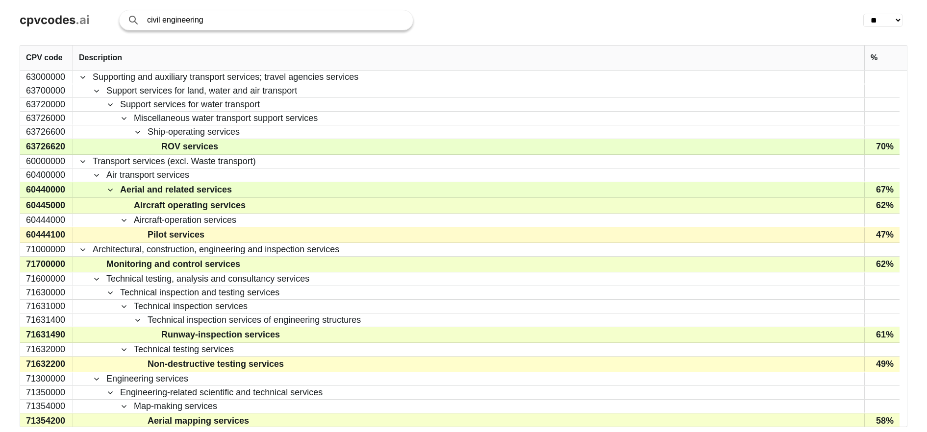 This screenshot has height=432, width=927. What do you see at coordinates (47, 306) in the screenshot?
I see `div: 71631000` at bounding box center [47, 306].